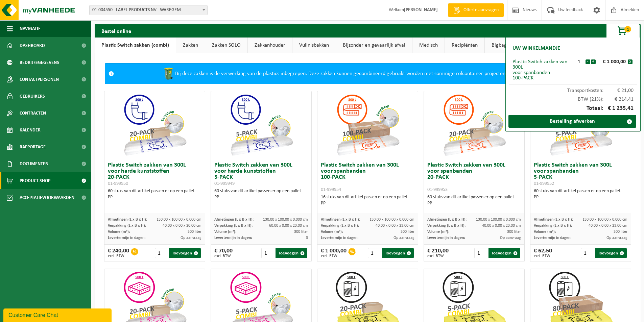 This screenshot has width=644, height=322. Describe the element at coordinates (619, 100) in the screenshot. I see `span: € 214,41` at that location.